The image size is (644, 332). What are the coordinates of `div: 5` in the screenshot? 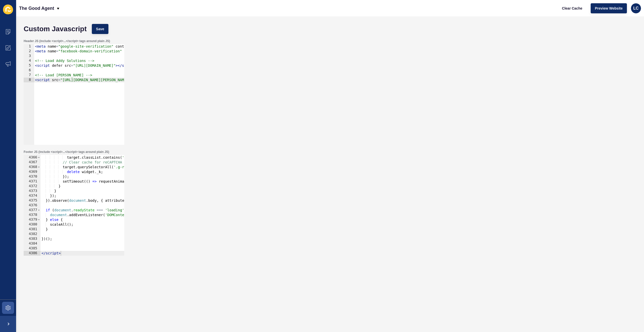 It's located at (29, 66).